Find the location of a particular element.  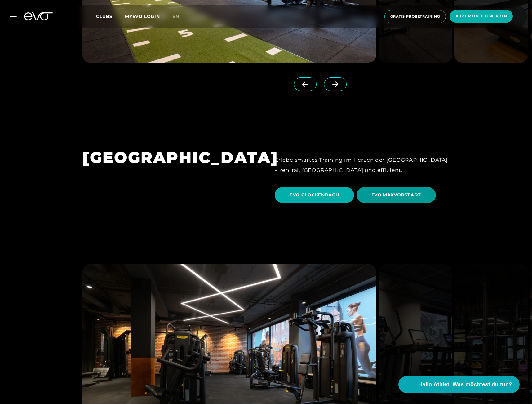

span: en is located at coordinates (176, 17).